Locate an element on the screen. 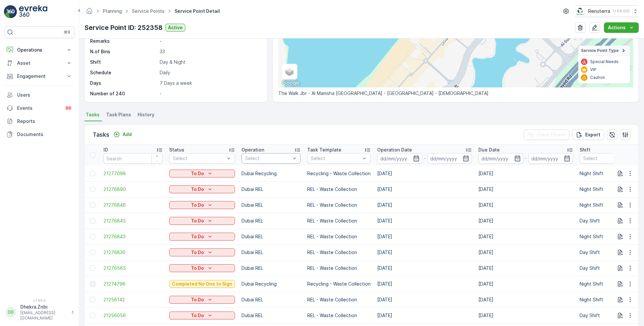  button: Export is located at coordinates (588, 135).